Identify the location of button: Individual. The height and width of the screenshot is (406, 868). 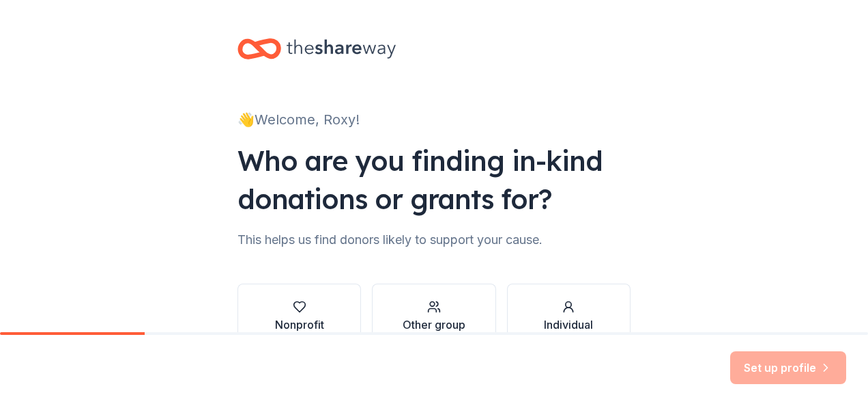
(569, 316).